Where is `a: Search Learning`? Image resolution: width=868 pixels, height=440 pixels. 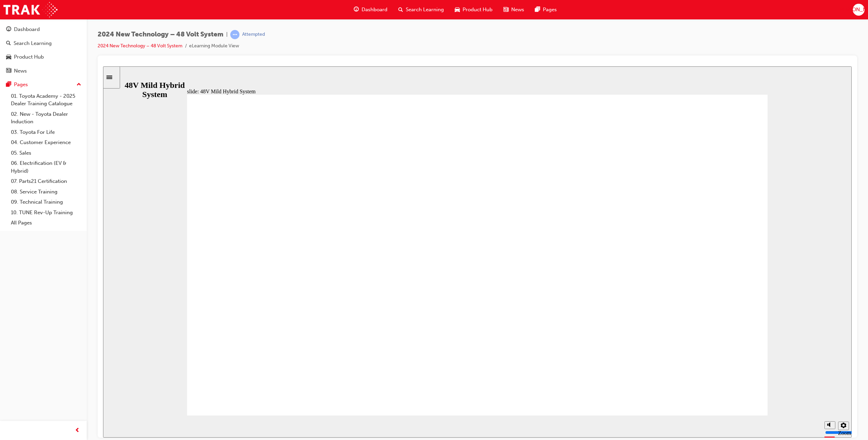 a: Search Learning is located at coordinates (43, 43).